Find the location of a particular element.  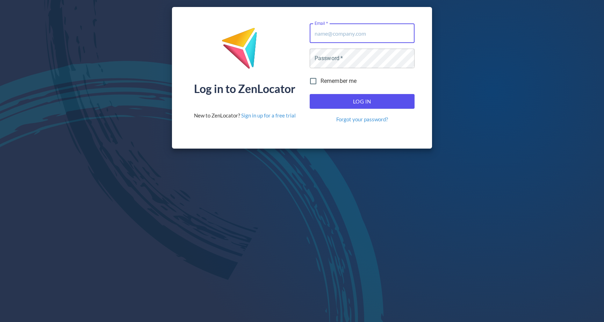

a: Forgot your password? is located at coordinates (362, 119).